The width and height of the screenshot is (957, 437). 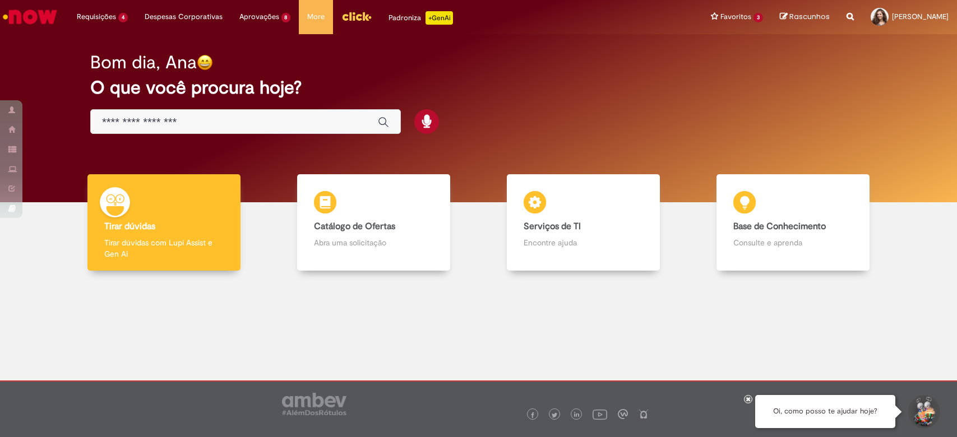 I want to click on p: Consulte e aprenda, so click(x=793, y=243).